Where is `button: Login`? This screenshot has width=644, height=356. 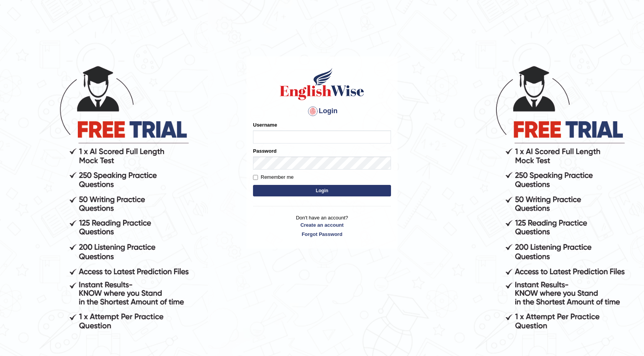 button: Login is located at coordinates (322, 191).